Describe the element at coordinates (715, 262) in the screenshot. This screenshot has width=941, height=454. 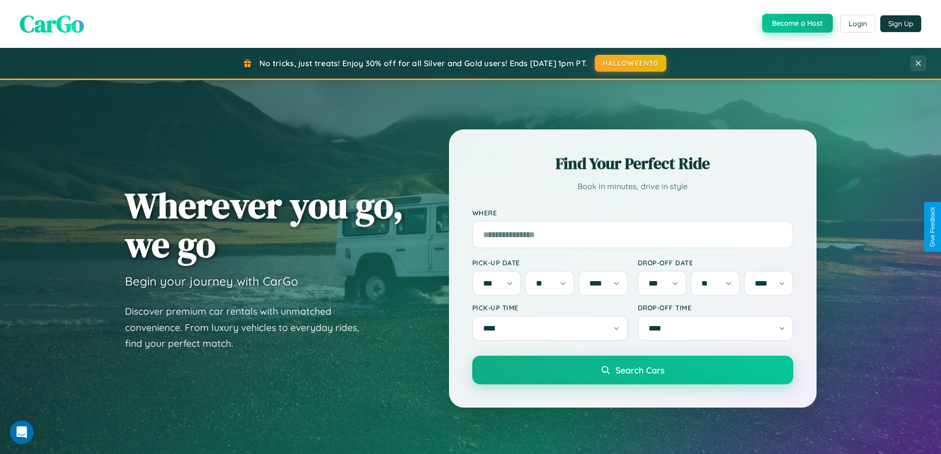
I see `label: Drop-off Date` at that location.